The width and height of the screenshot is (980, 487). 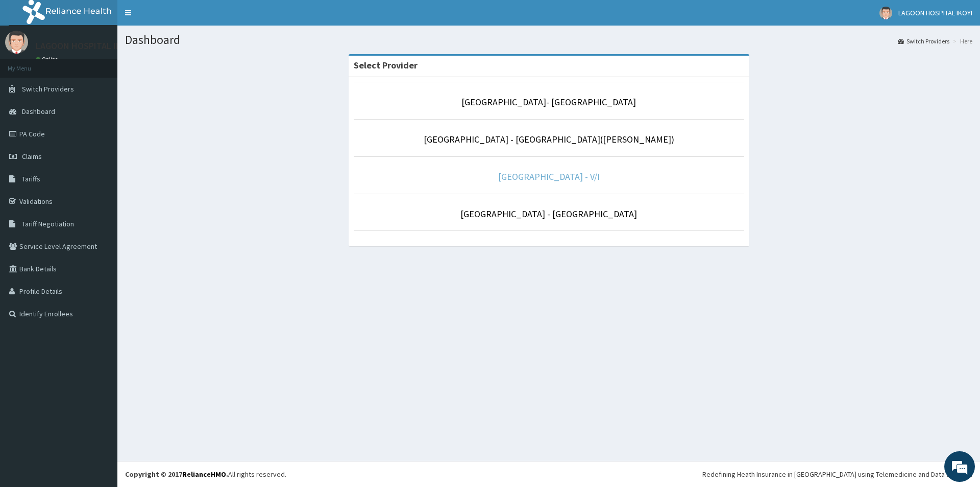 What do you see at coordinates (48, 223) in the screenshot?
I see `span: Tariff Negotiation` at bounding box center [48, 223].